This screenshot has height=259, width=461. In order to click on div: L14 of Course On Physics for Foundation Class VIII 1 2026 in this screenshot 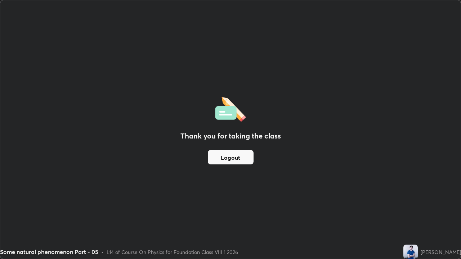, I will do `click(172, 252)`.